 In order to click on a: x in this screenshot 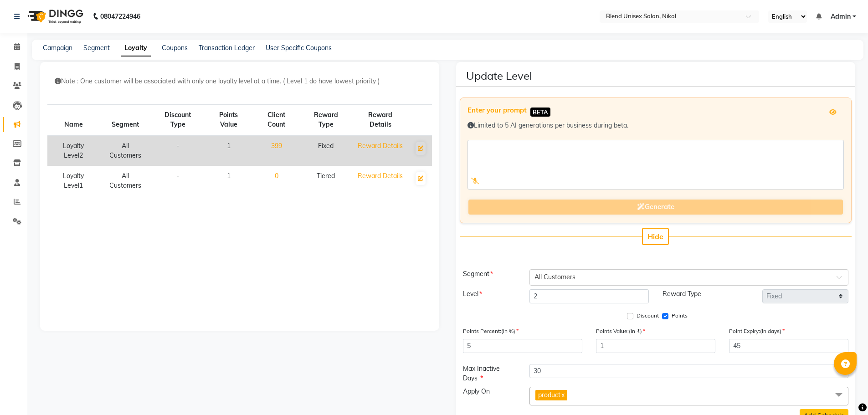, I will do `click(563, 394)`.